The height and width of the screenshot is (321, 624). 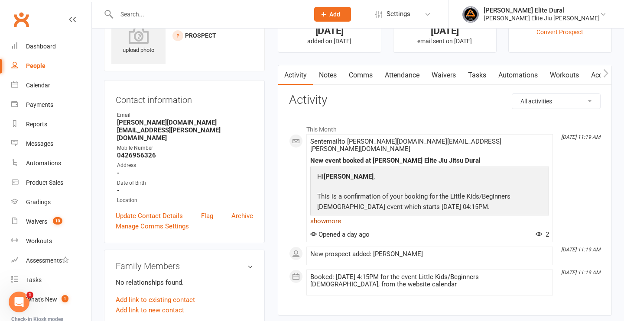 I want to click on a: Flag, so click(x=207, y=216).